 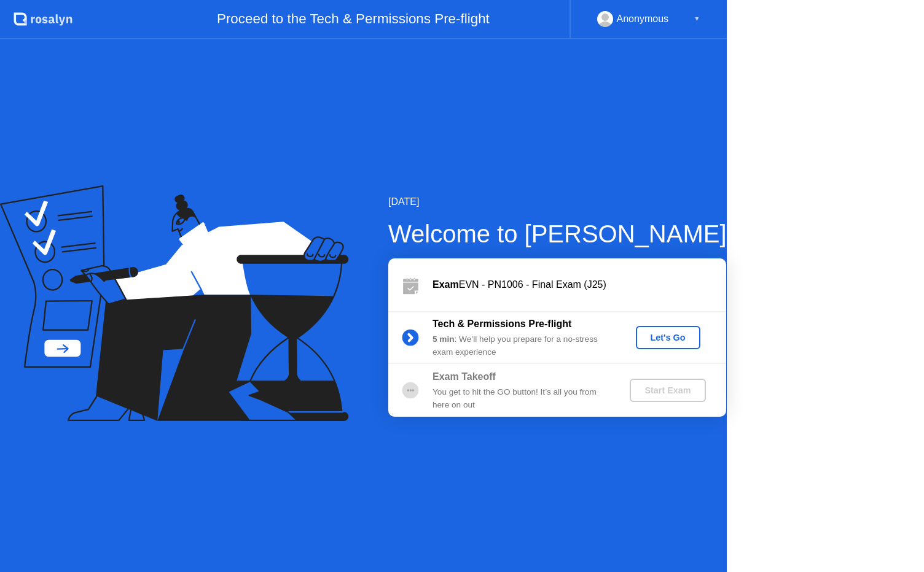 What do you see at coordinates (579, 284) in the screenshot?
I see `div: EVN - PN1006 - Final Exam (J25)` at bounding box center [579, 284].